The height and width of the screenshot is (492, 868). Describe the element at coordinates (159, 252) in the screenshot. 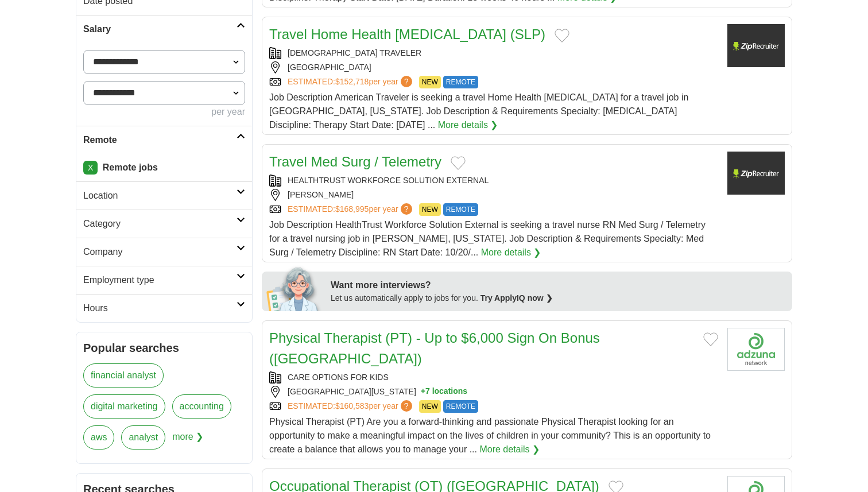

I see `h2: Company` at that location.